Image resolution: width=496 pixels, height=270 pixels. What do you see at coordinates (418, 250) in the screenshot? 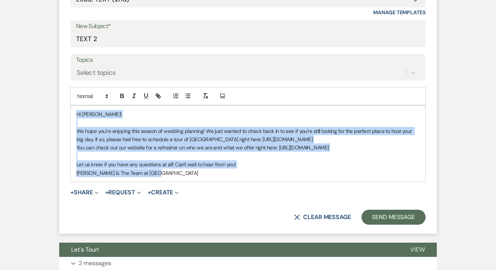
I see `span: View` at bounding box center [418, 250].